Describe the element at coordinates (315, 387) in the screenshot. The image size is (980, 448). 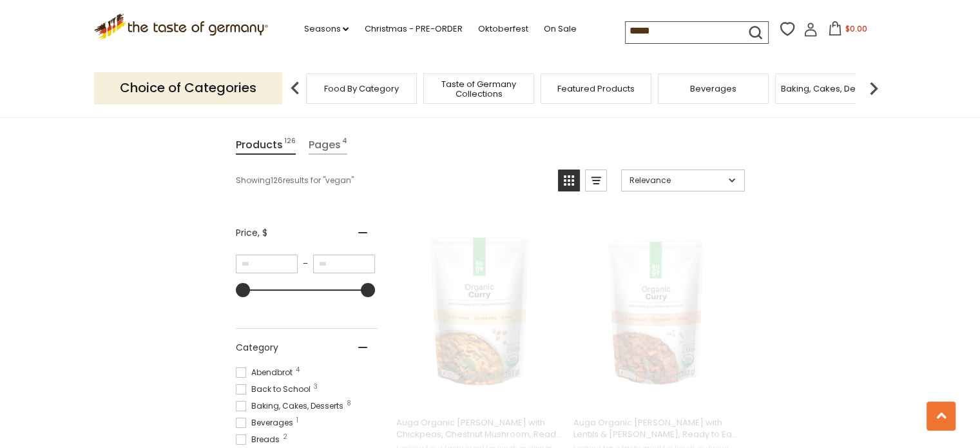
I see `span: 3` at that location.